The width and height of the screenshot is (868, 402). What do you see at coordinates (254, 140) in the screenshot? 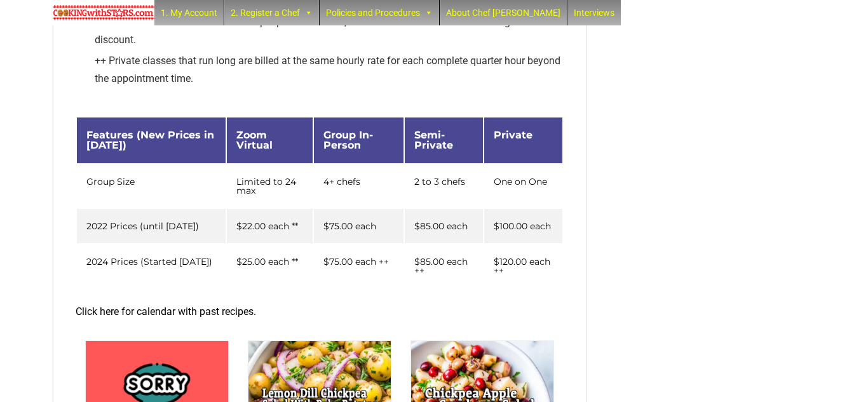
I see `span: Zoom Virtual` at bounding box center [254, 140].